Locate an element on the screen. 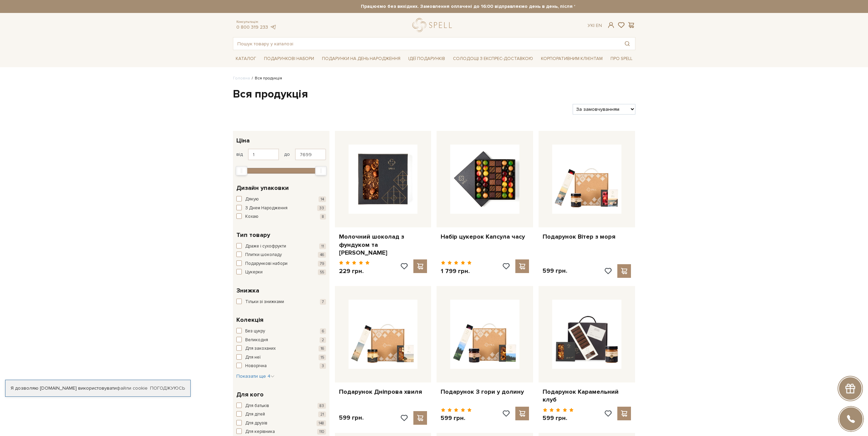 The width and height of the screenshot is (868, 436). span: Для керівника is located at coordinates (260, 432).